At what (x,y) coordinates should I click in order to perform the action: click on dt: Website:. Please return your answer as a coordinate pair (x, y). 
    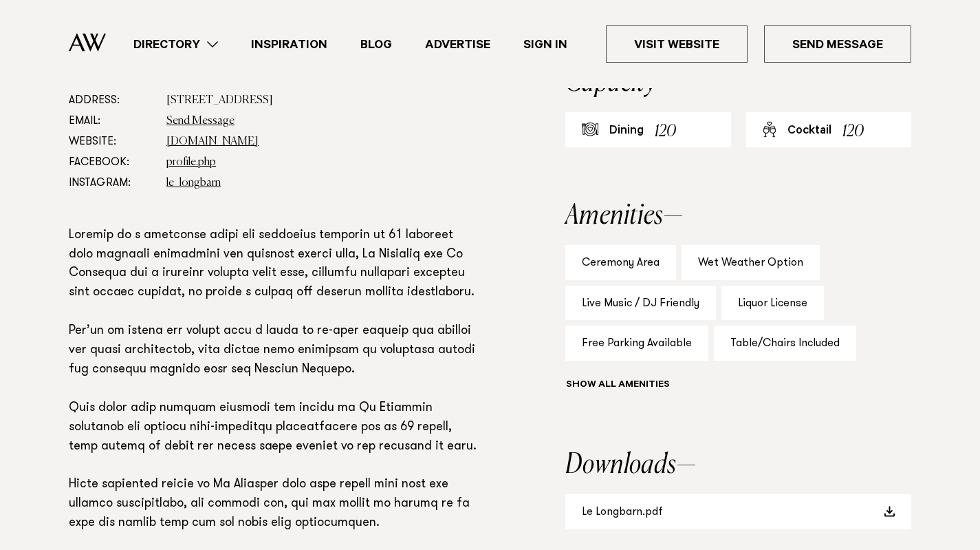
    Looking at the image, I should click on (112, 142).